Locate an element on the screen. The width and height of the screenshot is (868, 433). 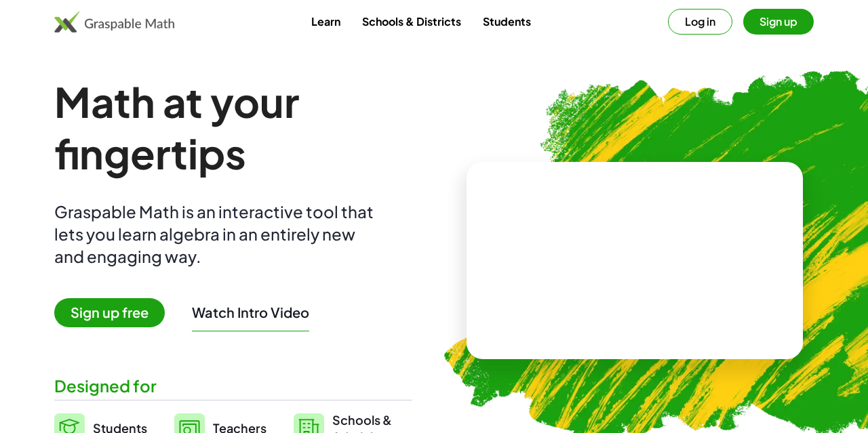
h1: Math at your fingertips is located at coordinates (233, 128).